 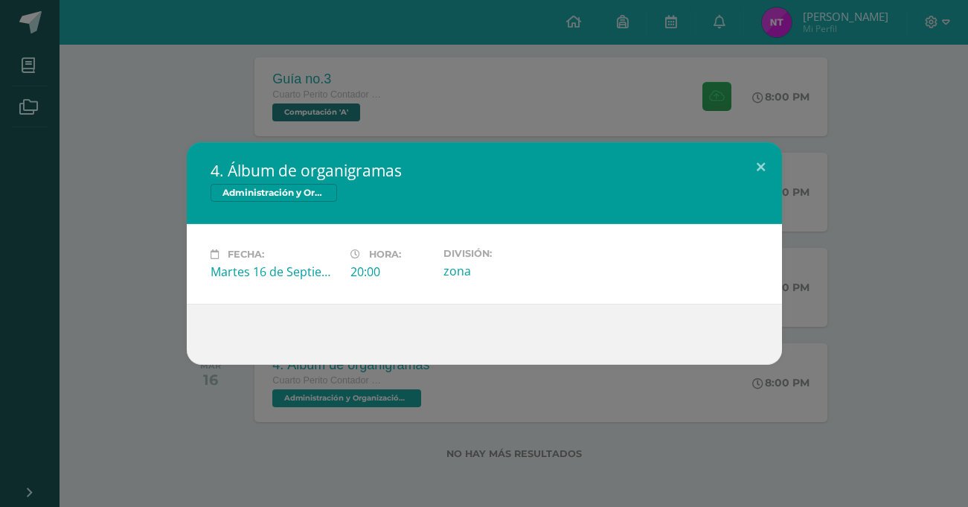 I want to click on button: Close (Esc), so click(x=760, y=167).